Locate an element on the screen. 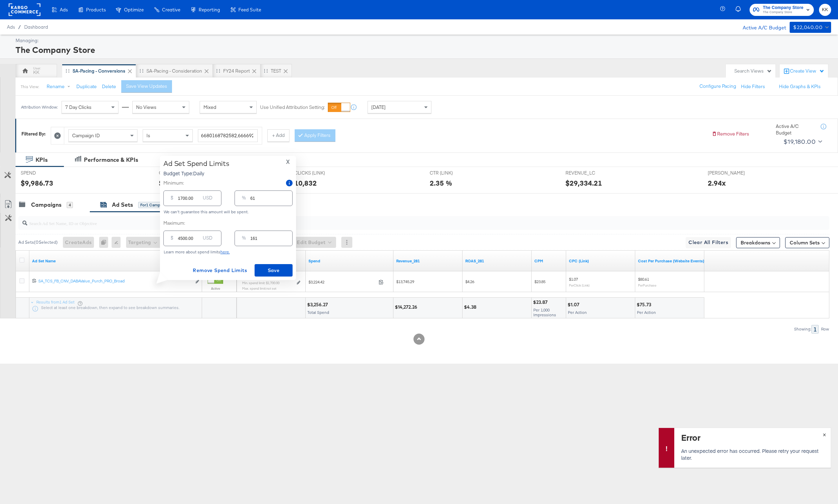  span: $23.85 is located at coordinates (540, 282).